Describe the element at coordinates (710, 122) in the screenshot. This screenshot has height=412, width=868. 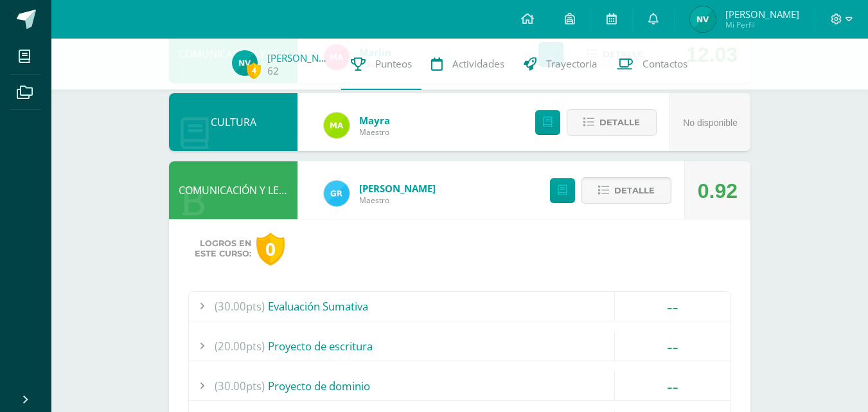
I see `span: No disponible` at that location.